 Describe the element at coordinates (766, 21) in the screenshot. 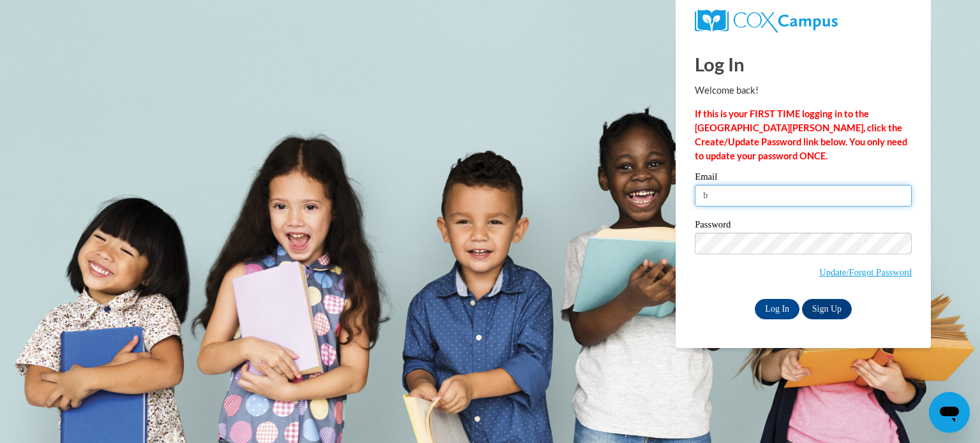

I see `img: COX Campus` at that location.